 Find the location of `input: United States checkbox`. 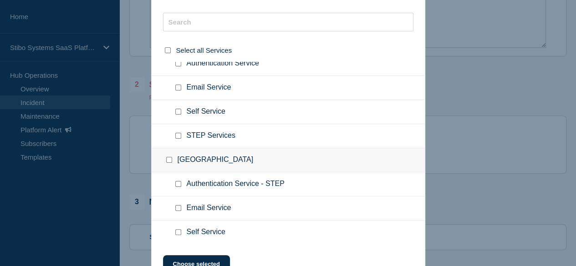

input: United States checkbox is located at coordinates (169, 160).